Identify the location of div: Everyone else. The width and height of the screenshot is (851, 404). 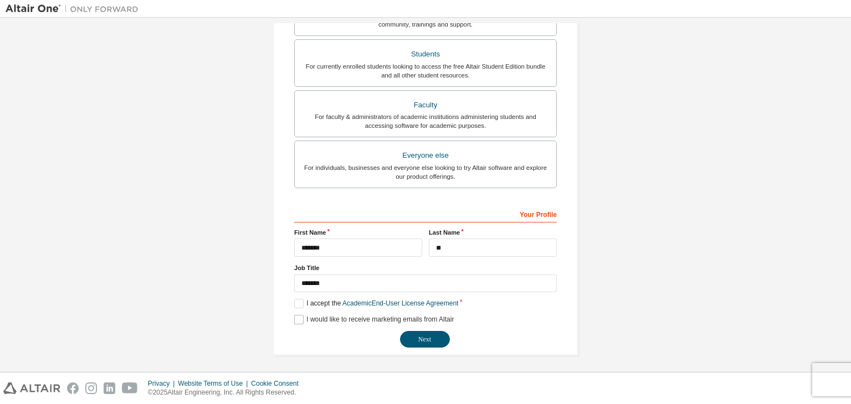
(425, 156).